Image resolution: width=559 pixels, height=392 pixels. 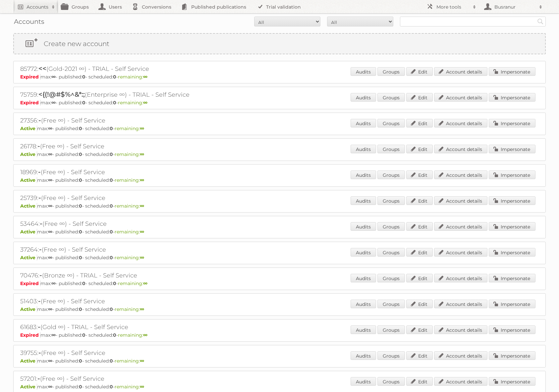 What do you see at coordinates (280, 44) in the screenshot?
I see `a: Create new account` at bounding box center [280, 44].